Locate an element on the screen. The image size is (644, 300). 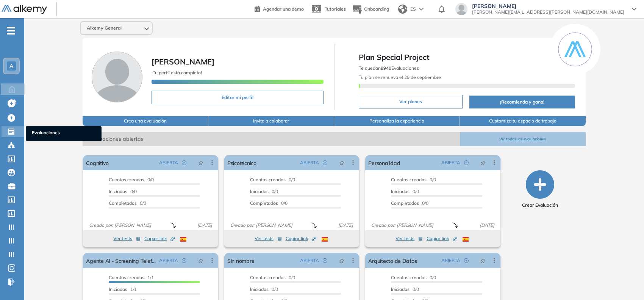
span: Te quedan Evaluaciones is located at coordinates (389, 68).